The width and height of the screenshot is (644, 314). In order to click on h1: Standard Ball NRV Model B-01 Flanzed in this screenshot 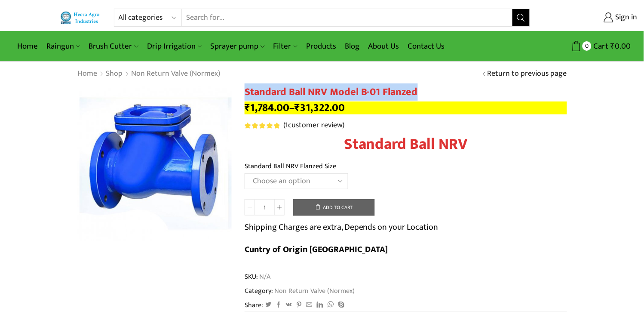, I will do `click(406, 92)`.